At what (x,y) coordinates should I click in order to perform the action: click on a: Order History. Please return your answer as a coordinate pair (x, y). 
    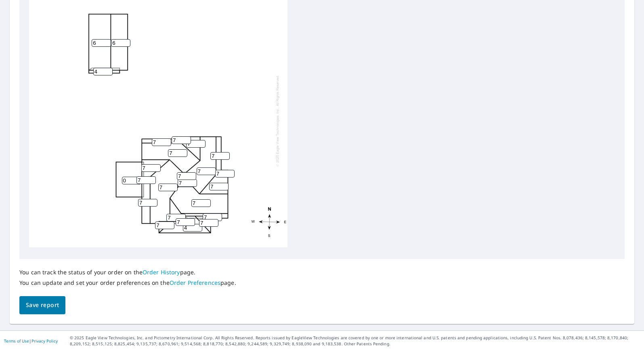
    Looking at the image, I should click on (161, 272).